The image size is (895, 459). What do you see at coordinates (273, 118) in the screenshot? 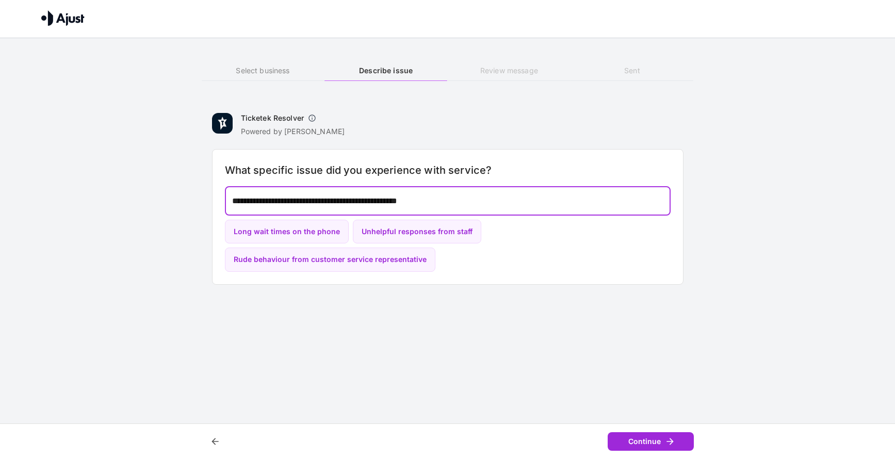
I see `h6: Ticketek Resolver` at bounding box center [273, 118].